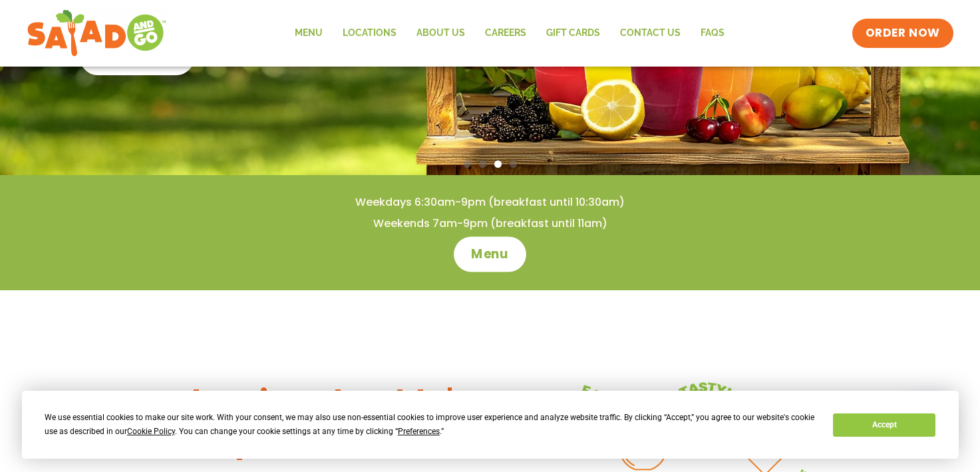 This screenshot has height=472, width=980. I want to click on a: About Us, so click(441, 33).